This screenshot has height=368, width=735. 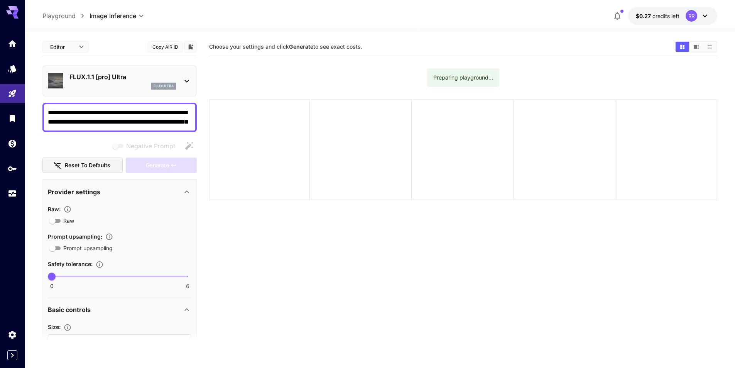 I want to click on span: $0.27, so click(x=644, y=16).